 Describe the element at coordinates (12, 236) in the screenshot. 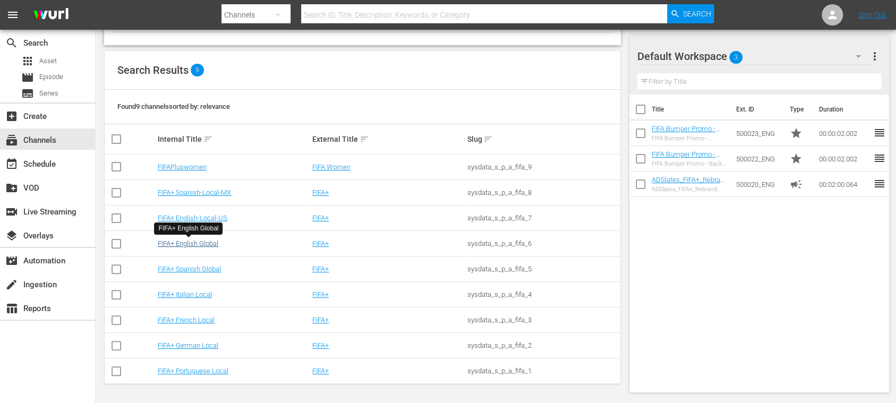

I see `span: Overlays` at that location.